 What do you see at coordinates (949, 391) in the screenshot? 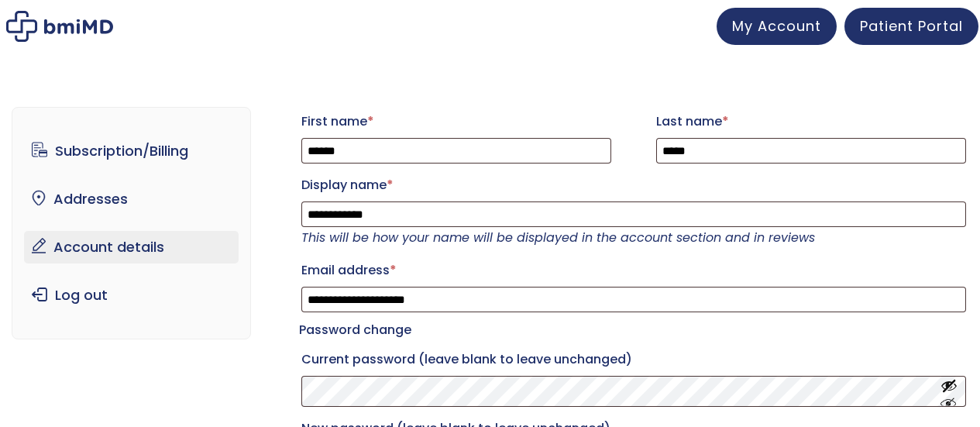
I see `button: Show password` at bounding box center [949, 391].